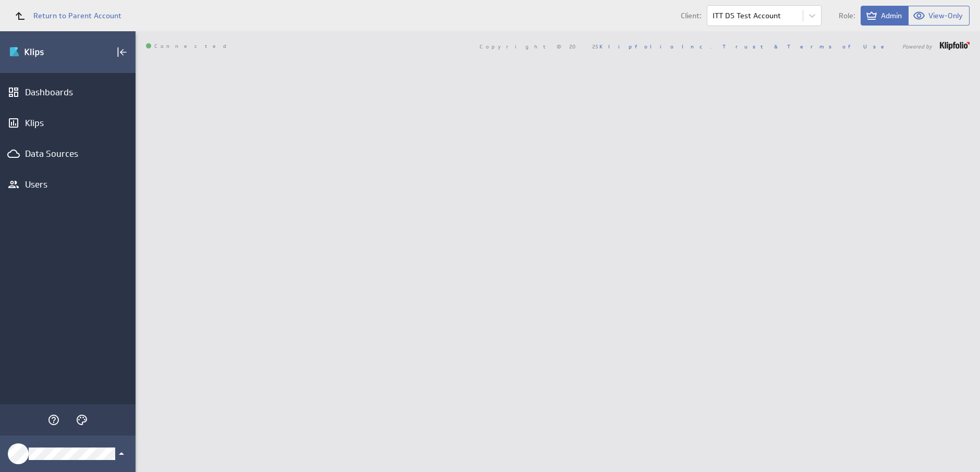 Image resolution: width=980 pixels, height=472 pixels. Describe the element at coordinates (691, 15) in the screenshot. I see `span: Client:` at that location.